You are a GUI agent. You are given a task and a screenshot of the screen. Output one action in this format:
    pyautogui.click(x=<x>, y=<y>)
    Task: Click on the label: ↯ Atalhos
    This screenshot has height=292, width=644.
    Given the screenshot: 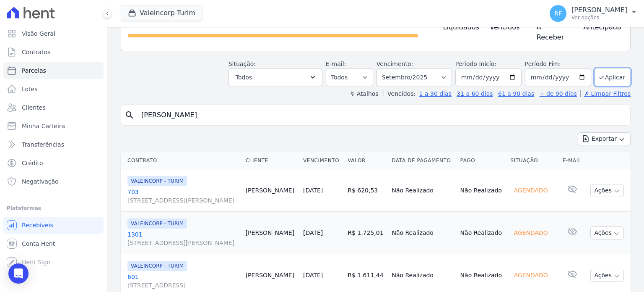 What is the action you would take?
    pyautogui.click(x=364, y=94)
    